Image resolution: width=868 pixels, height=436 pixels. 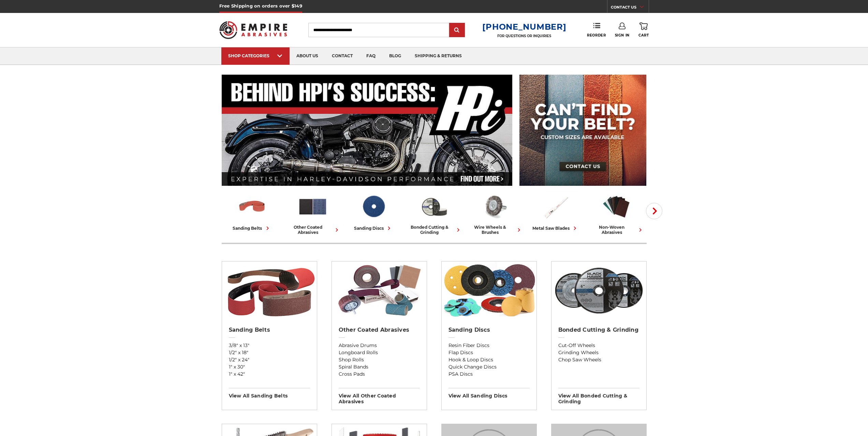 I want to click on img: Metal Saw Blades, so click(x=555, y=207).